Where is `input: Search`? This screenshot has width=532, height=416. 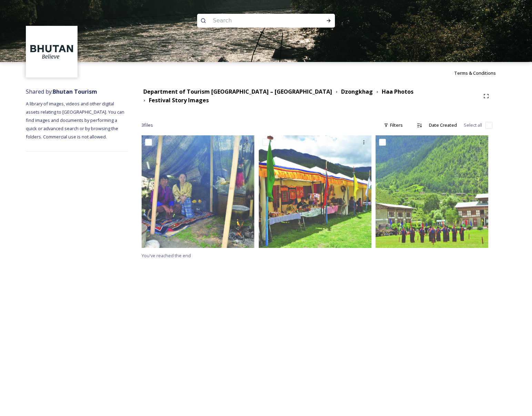 input: Search is located at coordinates (256, 21).